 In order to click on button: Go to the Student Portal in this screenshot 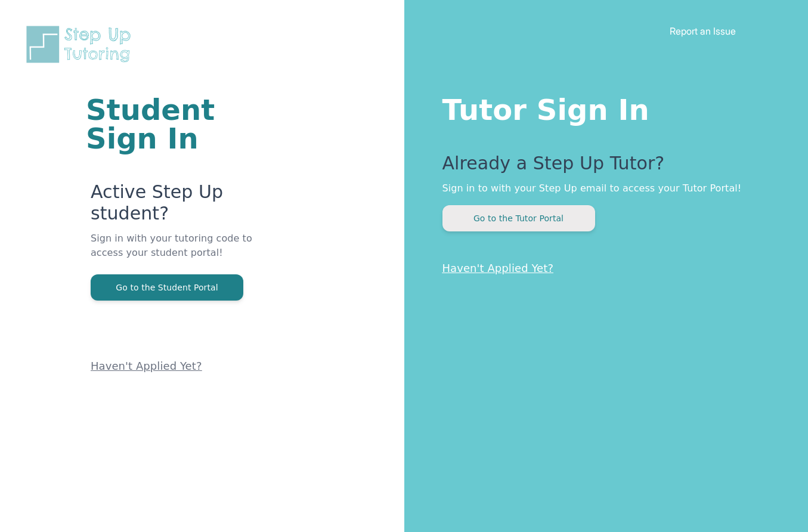, I will do `click(167, 287)`.